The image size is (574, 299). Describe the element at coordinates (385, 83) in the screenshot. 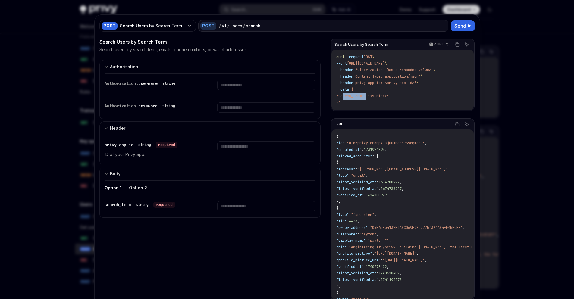

I see `span: 'privy-app-id: <privy-app-id>'` at that location.